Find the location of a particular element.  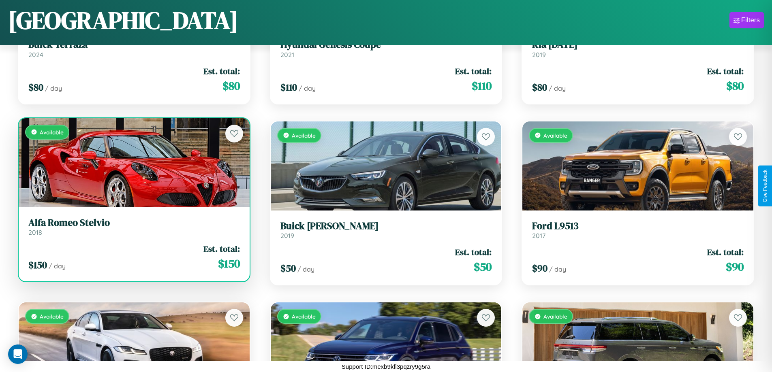

a: Hyundai Genesis Coupe2021 is located at coordinates (386, 49).